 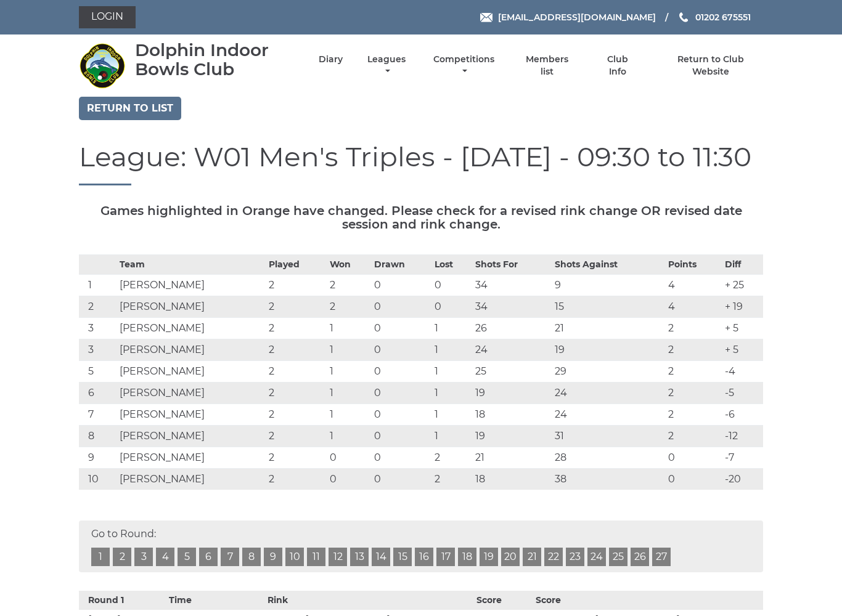 I want to click on td: + 5, so click(x=742, y=329).